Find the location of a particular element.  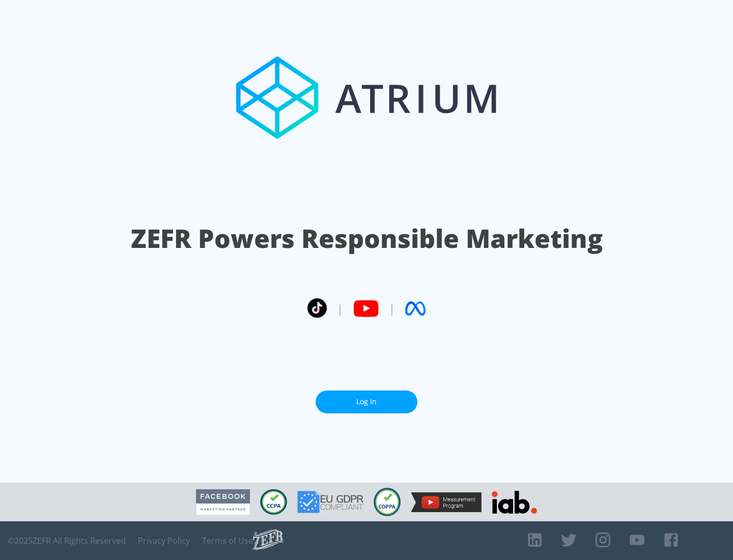

h1: ZEFR Powers Responsible Marketing is located at coordinates (366, 238).